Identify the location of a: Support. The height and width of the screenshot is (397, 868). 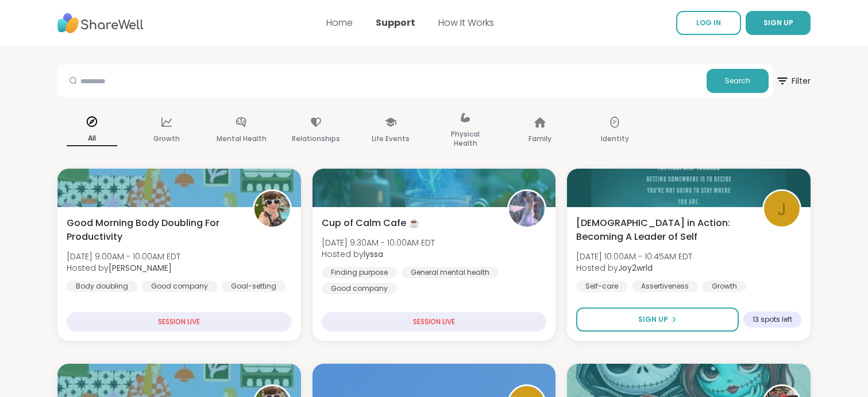
(395, 22).